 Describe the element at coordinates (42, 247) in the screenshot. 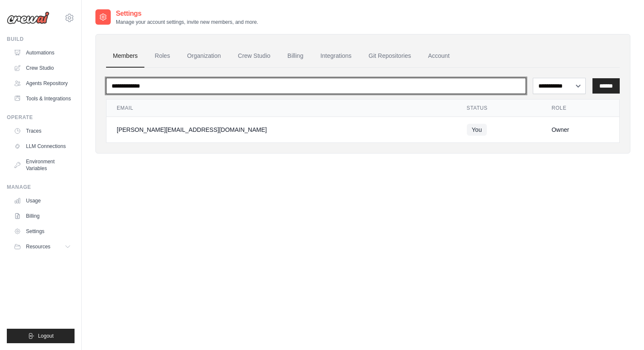

I see `button: Resources` at that location.